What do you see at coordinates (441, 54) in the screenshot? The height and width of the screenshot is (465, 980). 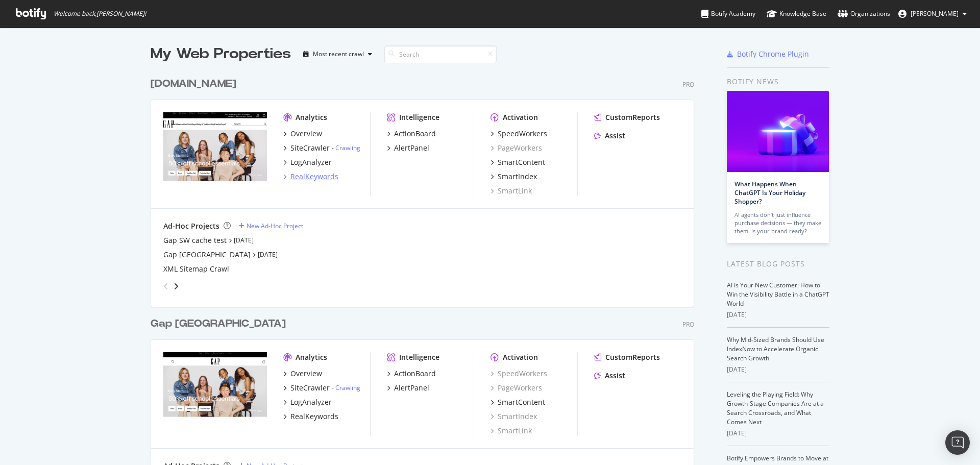 I see `input: Search` at bounding box center [441, 54].